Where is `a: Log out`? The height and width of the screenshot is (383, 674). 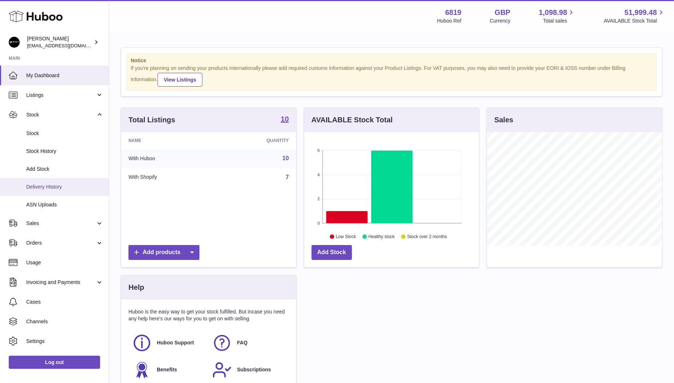 a: Log out is located at coordinates (54, 362).